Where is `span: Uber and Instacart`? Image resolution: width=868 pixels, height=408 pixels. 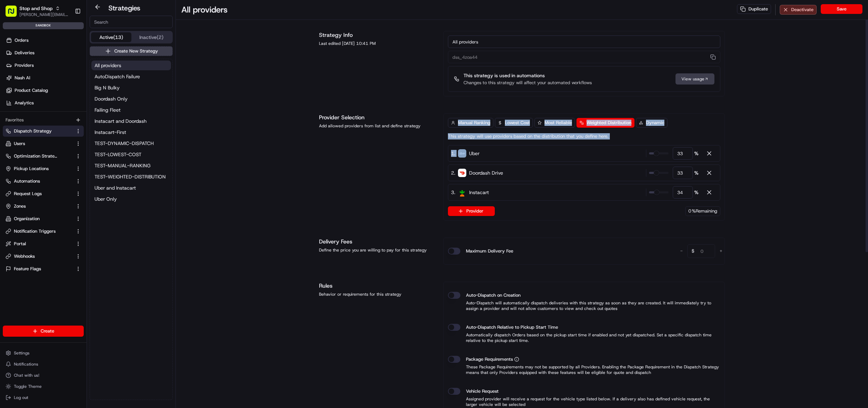 span: Uber and Instacart is located at coordinates (115, 188).